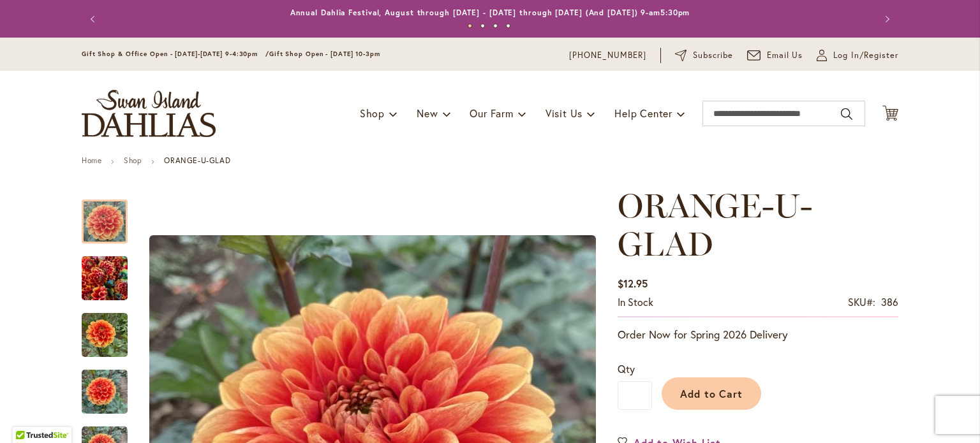  What do you see at coordinates (133, 160) in the screenshot?
I see `a: Shop` at bounding box center [133, 160].